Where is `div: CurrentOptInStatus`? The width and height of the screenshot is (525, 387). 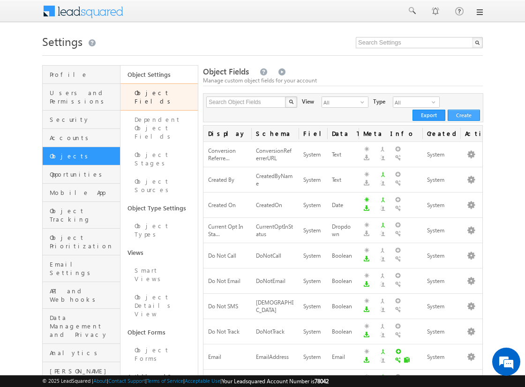
div: CurrentOptInStatus is located at coordinates (275, 231).